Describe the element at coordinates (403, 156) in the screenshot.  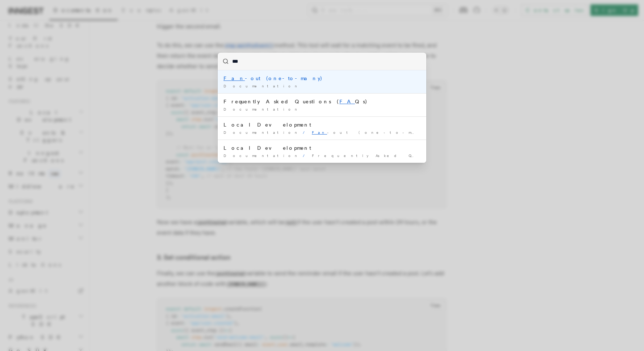
I see `span: Frequently Asked Questions ( Qs)` at that location.